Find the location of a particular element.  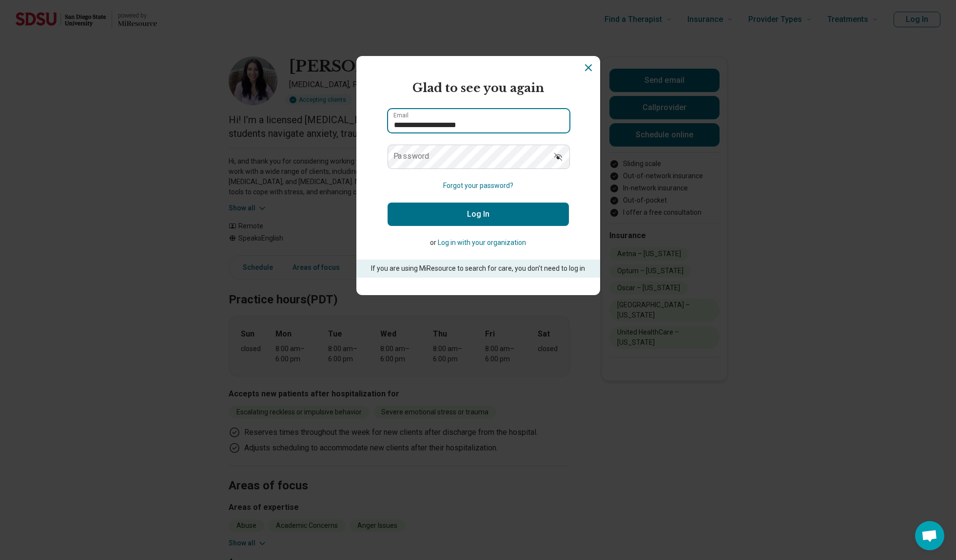

h2: Glad to see you again is located at coordinates (478, 88).